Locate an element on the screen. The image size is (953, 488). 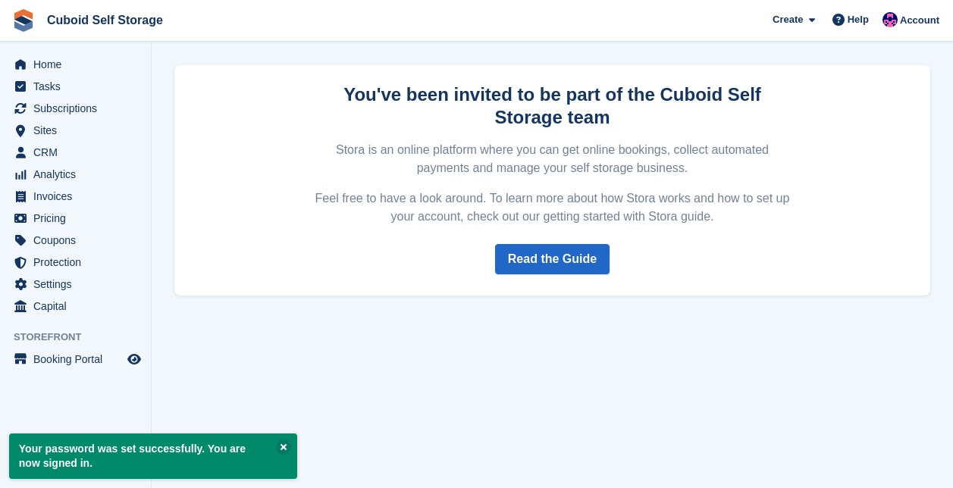
span: Home is located at coordinates (79, 64).